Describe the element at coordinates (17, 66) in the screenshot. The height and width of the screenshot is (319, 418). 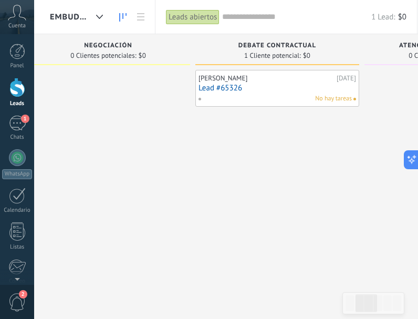
I see `div: Panel` at that location.